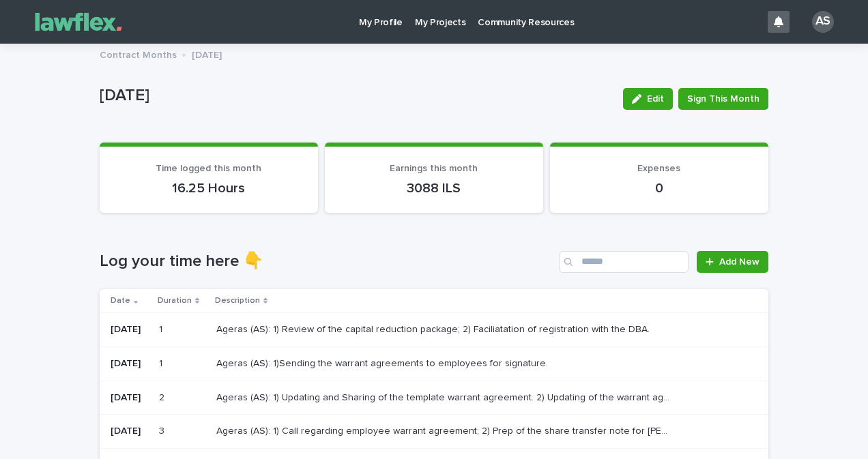 This screenshot has height=459, width=868. Describe the element at coordinates (163, 430) in the screenshot. I see `p: 3` at that location.